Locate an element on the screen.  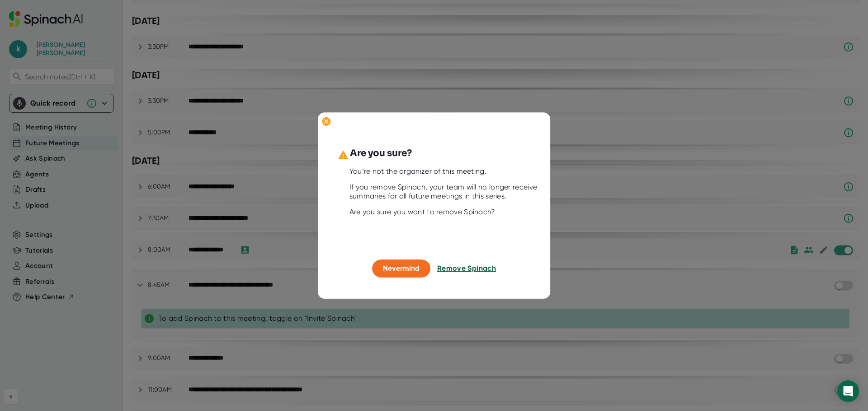
span: Nevermind is located at coordinates (401, 269).